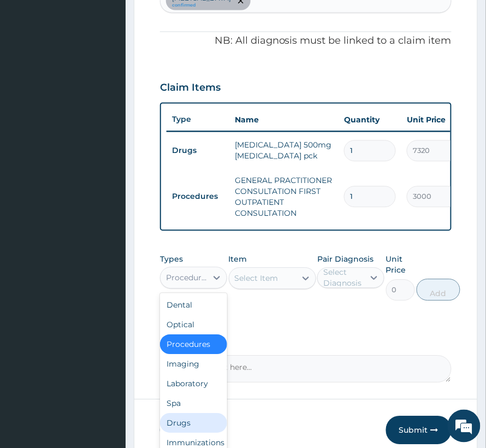  What do you see at coordinates (257, 278) in the screenshot?
I see `div: Select Item` at bounding box center [257, 278].